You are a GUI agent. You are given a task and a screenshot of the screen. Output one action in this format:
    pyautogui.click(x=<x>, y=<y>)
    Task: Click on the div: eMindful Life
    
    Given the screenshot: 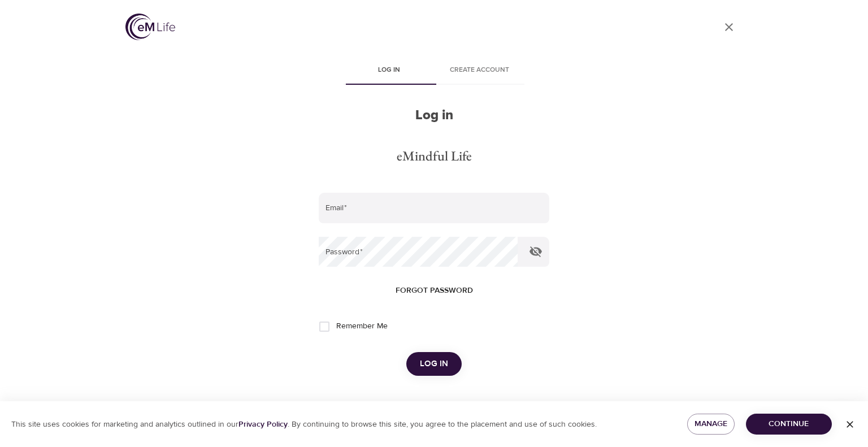 What is the action you would take?
    pyautogui.click(x=434, y=156)
    